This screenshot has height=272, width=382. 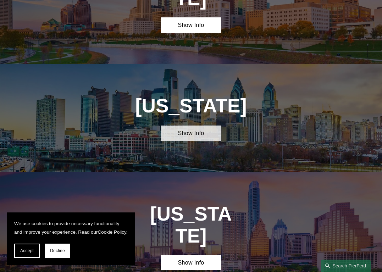 I want to click on section: Cookie banner, so click(x=71, y=239).